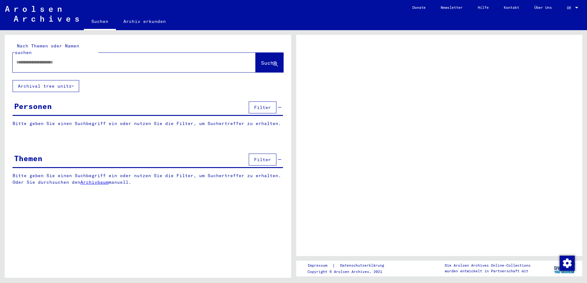  Describe the element at coordinates (320, 265) in the screenshot. I see `a: Impressum` at that location.